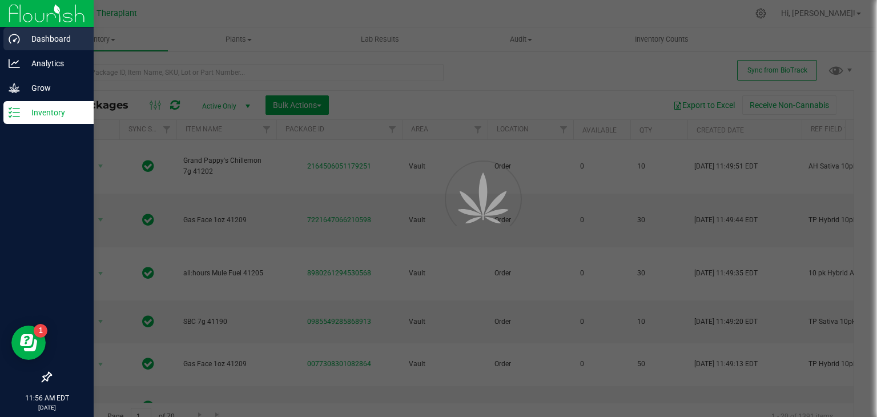 The image size is (877, 417). Describe the element at coordinates (54, 113) in the screenshot. I see `p: Inventory` at that location.